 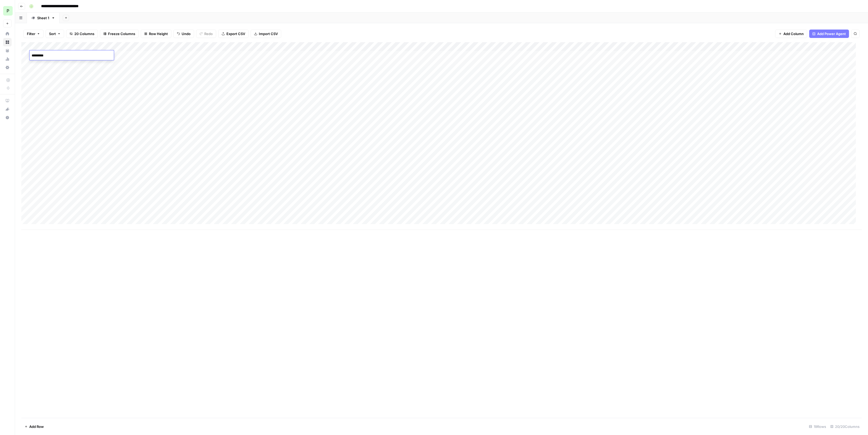 I want to click on button: Row Height, so click(x=156, y=34).